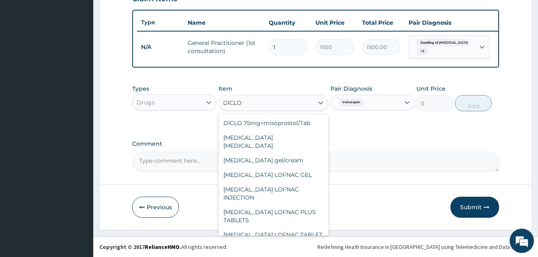  Describe the element at coordinates (79, 118) in the screenshot. I see `span: We're online!` at that location.